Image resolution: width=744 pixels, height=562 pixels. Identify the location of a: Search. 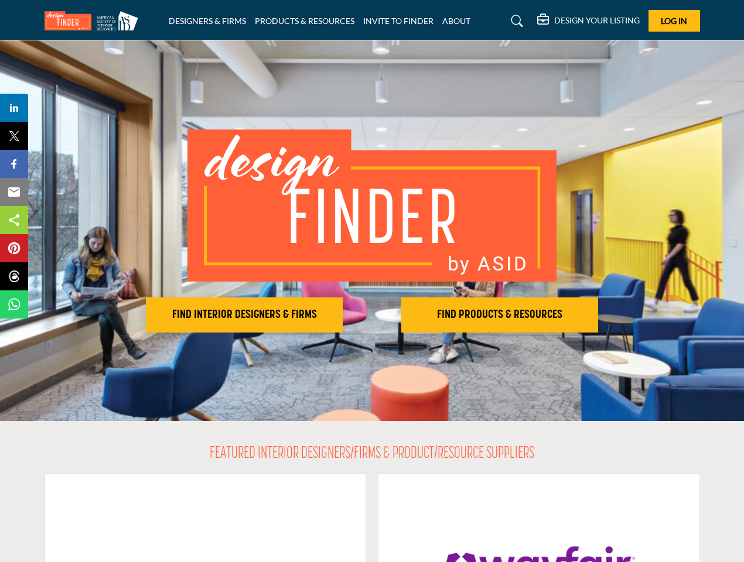
(515, 21).